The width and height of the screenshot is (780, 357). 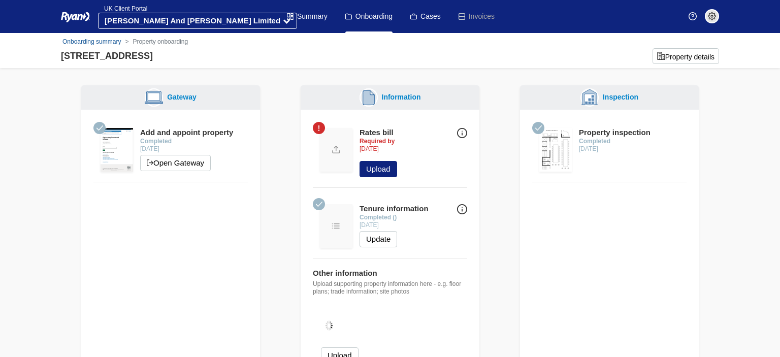 What do you see at coordinates (394, 209) in the screenshot?
I see `div: Tenure information` at bounding box center [394, 209].